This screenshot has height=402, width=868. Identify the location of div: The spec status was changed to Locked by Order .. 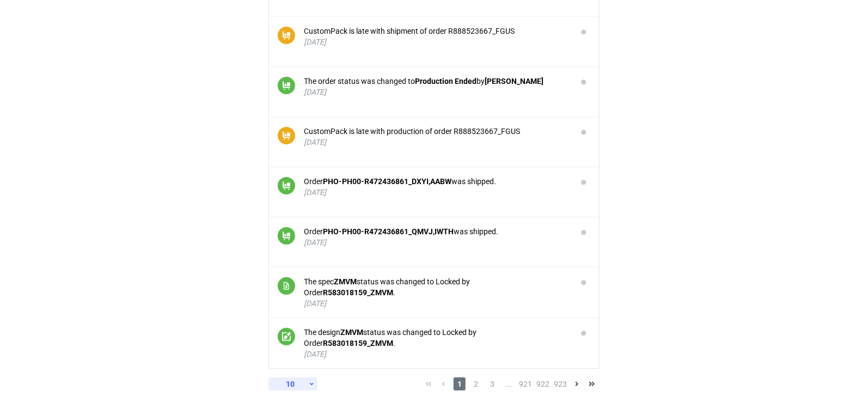
(436, 287).